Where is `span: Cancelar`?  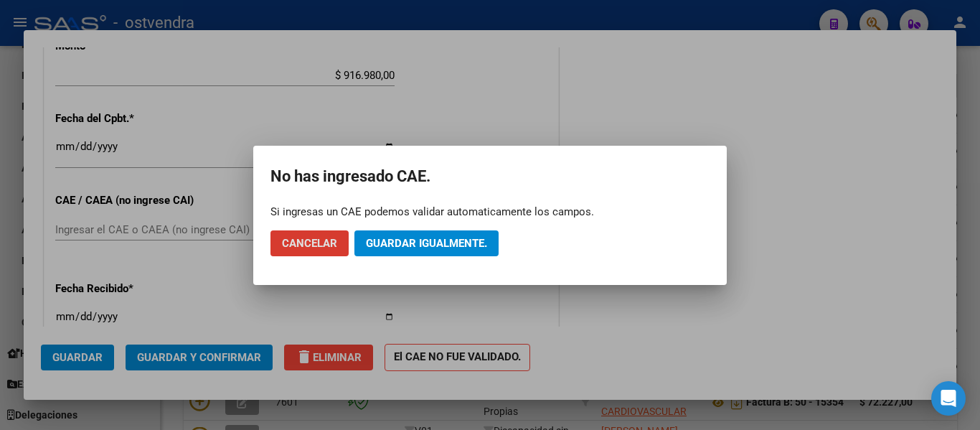 span: Cancelar is located at coordinates (309, 243).